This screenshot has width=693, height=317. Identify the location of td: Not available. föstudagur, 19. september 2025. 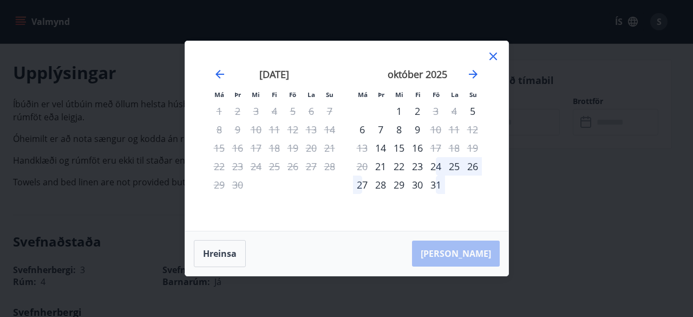
(293, 148).